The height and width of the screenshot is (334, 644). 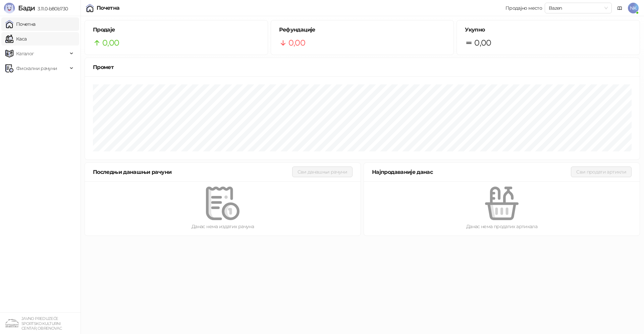 I want to click on div: Данас нема издатих рачуна, so click(x=223, y=226).